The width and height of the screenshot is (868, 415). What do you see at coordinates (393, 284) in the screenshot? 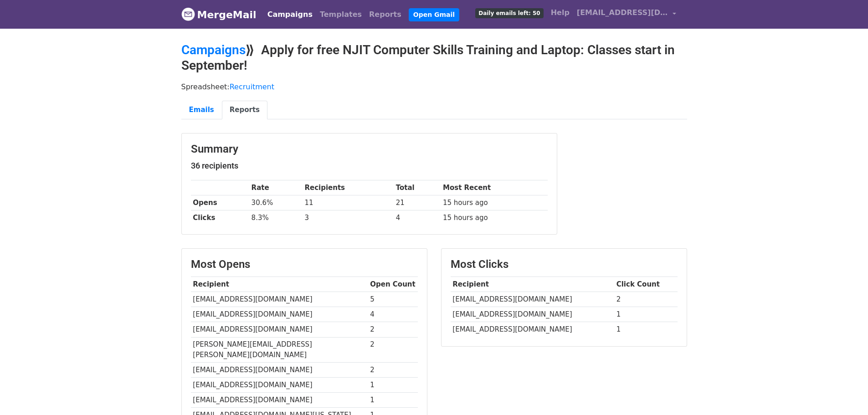
I see `th: Open Count` at bounding box center [393, 284].